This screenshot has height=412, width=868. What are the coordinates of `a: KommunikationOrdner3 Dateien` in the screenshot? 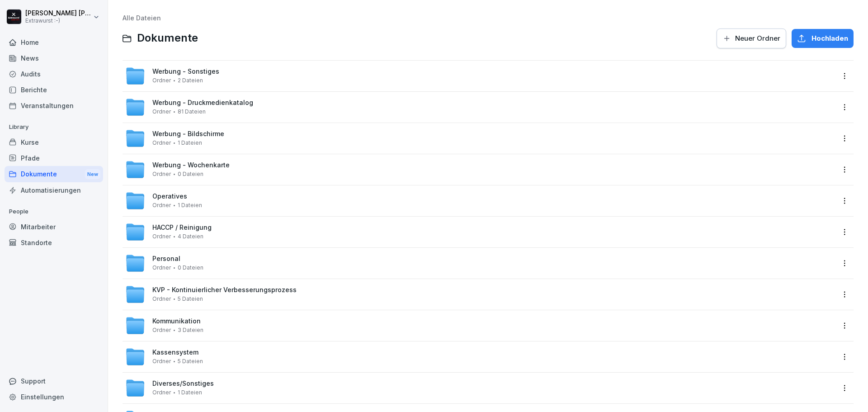 It's located at (480, 326).